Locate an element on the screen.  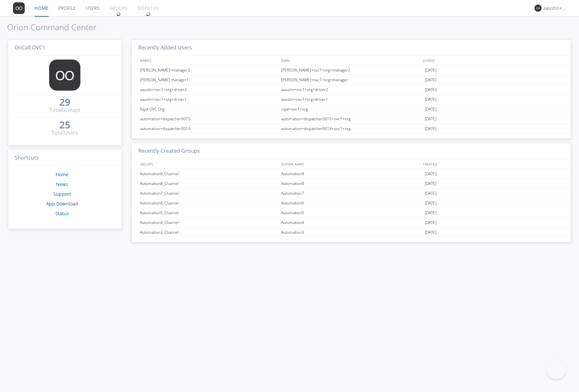
a: Home is located at coordinates (62, 175).